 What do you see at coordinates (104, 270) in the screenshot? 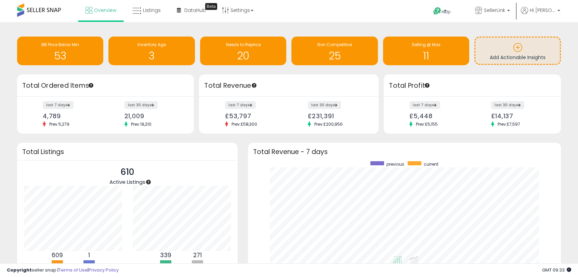
I see `a: Privacy Policy` at bounding box center [104, 270].